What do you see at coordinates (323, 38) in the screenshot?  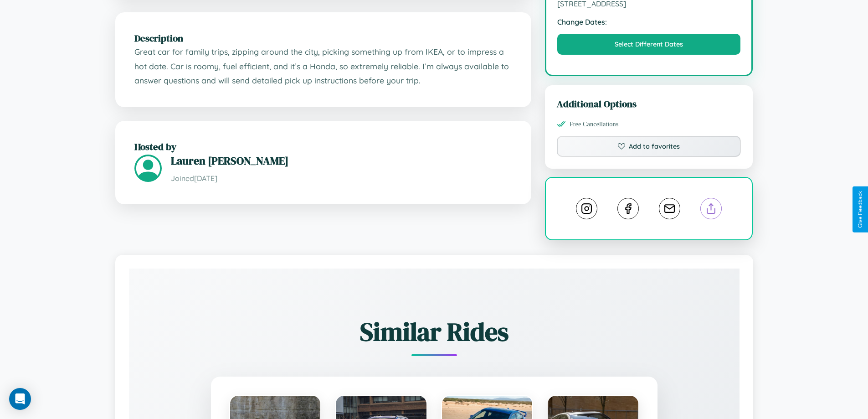 I see `h2: Description` at bounding box center [323, 38].